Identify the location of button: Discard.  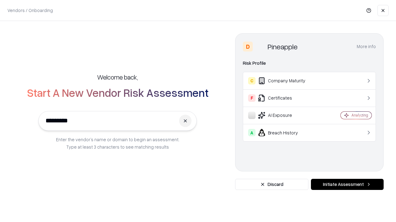
(271, 185).